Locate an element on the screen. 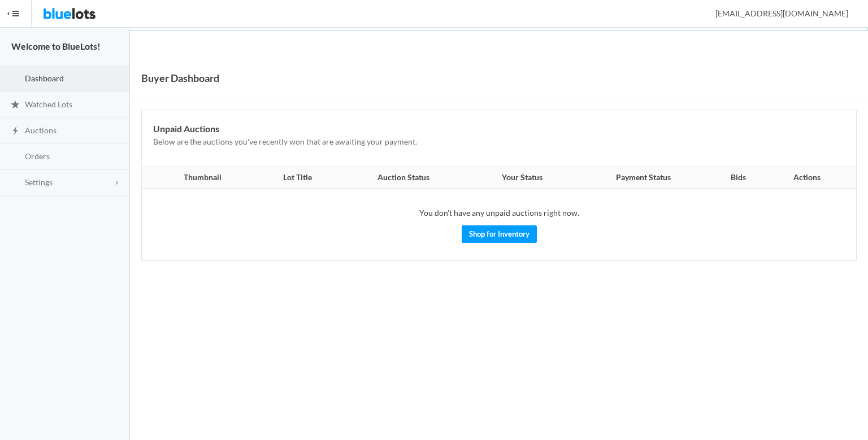 This screenshot has width=868, height=440. th: Bids is located at coordinates (738, 178).